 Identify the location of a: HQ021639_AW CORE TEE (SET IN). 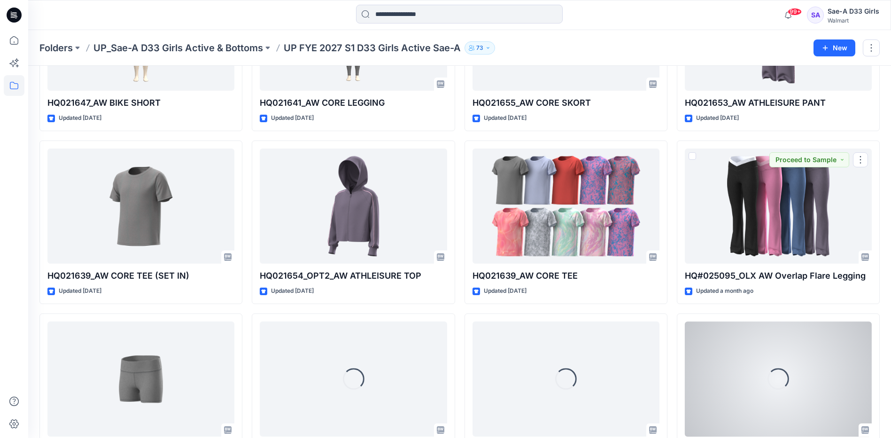
(141, 206).